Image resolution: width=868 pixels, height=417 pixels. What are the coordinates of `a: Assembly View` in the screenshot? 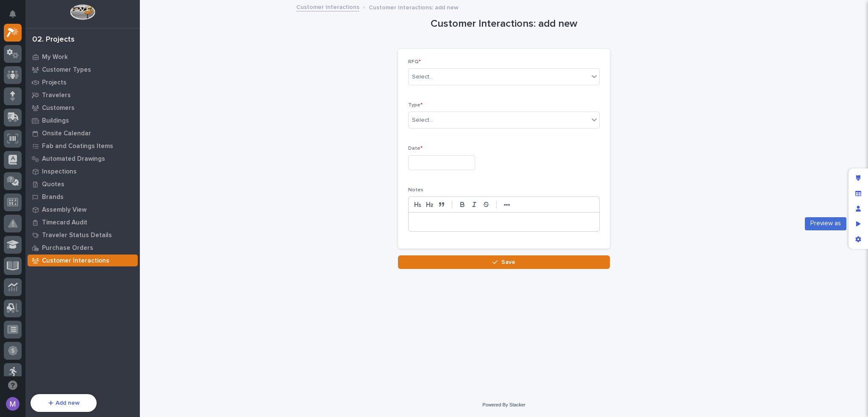 It's located at (82, 210).